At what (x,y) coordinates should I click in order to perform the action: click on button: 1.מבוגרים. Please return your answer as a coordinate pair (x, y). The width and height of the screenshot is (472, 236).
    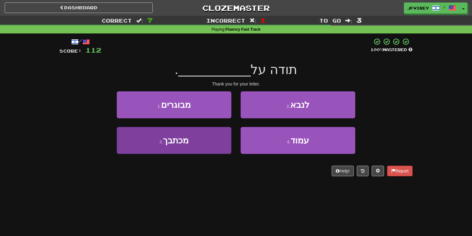
    Looking at the image, I should click on (174, 105).